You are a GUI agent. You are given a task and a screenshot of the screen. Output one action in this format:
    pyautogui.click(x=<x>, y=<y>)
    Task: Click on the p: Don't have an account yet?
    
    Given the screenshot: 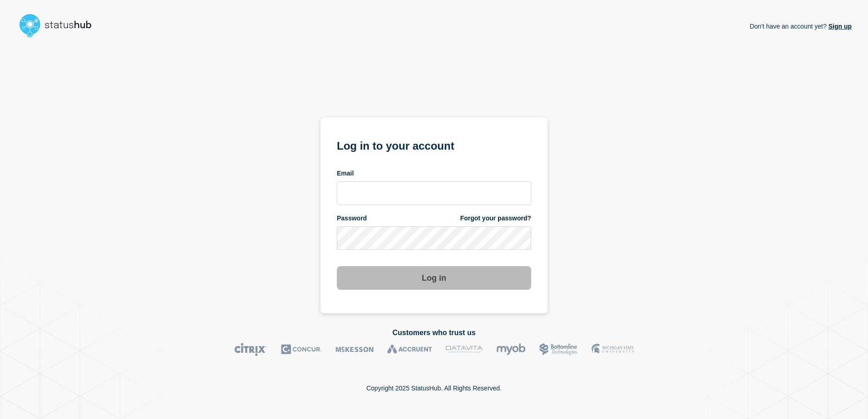 What is the action you would take?
    pyautogui.click(x=800, y=26)
    